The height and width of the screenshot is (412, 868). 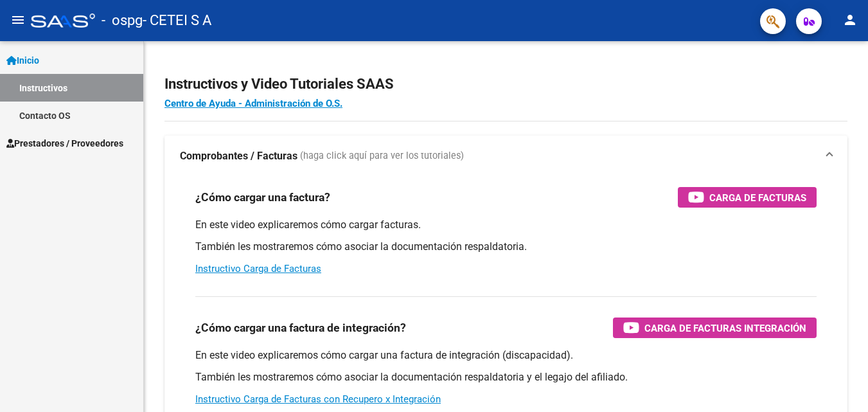 What do you see at coordinates (382, 156) in the screenshot?
I see `span: (haga click aquí para ver los tutoriales)` at bounding box center [382, 156].